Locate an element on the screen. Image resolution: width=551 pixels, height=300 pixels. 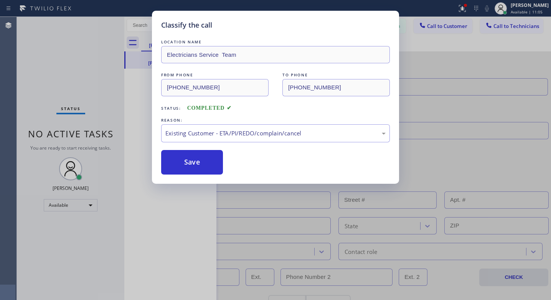
div: TO PHONE is located at coordinates (336, 75).